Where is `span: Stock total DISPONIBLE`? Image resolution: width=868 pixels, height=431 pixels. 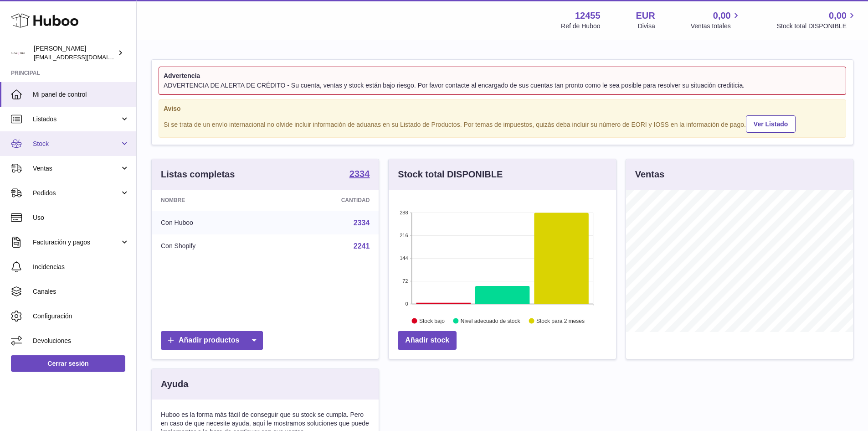 span: Stock total DISPONIBLE is located at coordinates (817, 26).